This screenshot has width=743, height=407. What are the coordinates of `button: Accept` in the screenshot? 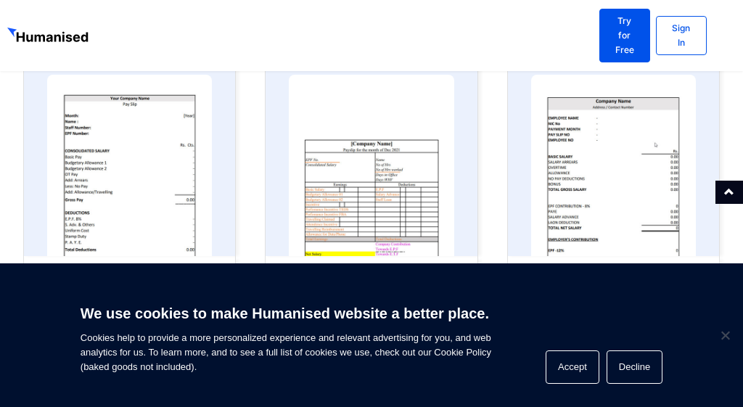 It's located at (572, 367).